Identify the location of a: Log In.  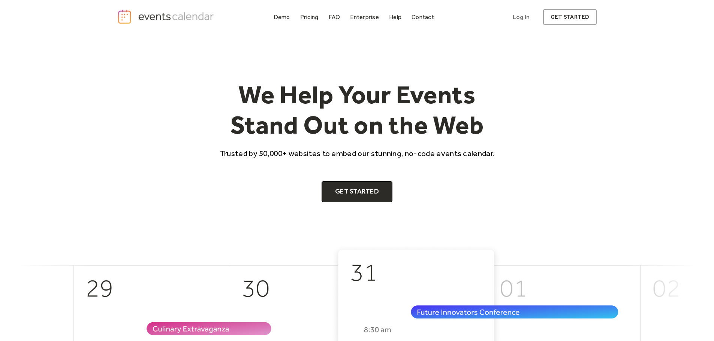
(521, 17).